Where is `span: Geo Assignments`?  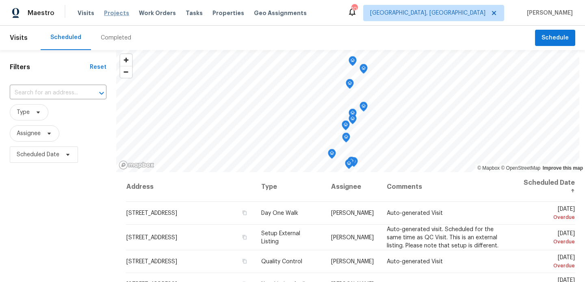 span: Geo Assignments is located at coordinates (280, 13).